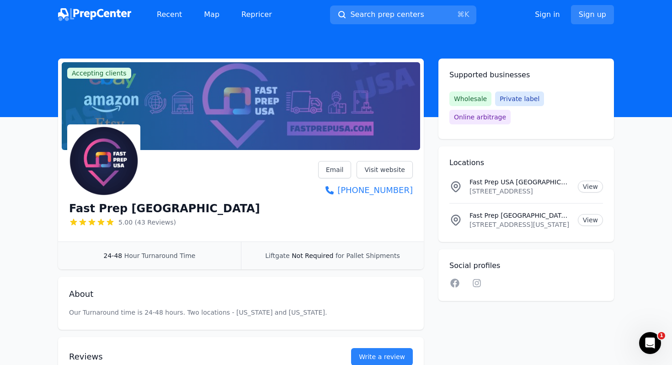 The image size is (672, 365). Describe the element at coordinates (662, 336) in the screenshot. I see `span: 1` at that location.